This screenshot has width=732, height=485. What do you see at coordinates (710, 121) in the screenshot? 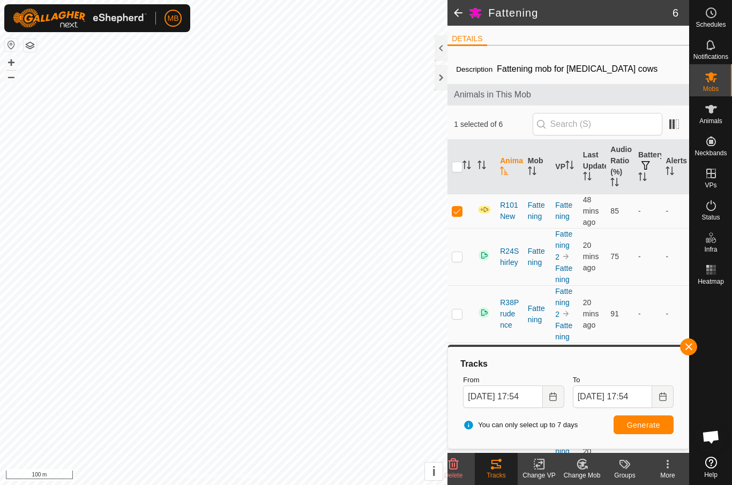
I see `span: Animals` at bounding box center [710, 121].